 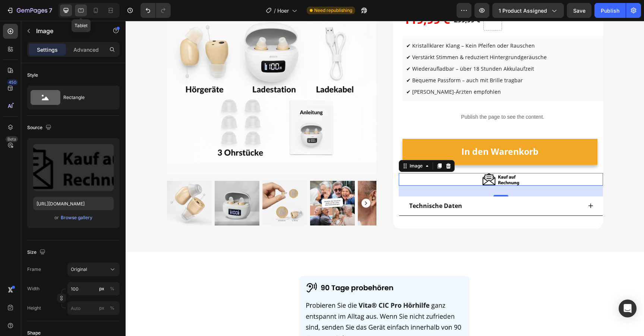 What do you see at coordinates (34, 308) in the screenshot?
I see `label: Height` at bounding box center [34, 308].